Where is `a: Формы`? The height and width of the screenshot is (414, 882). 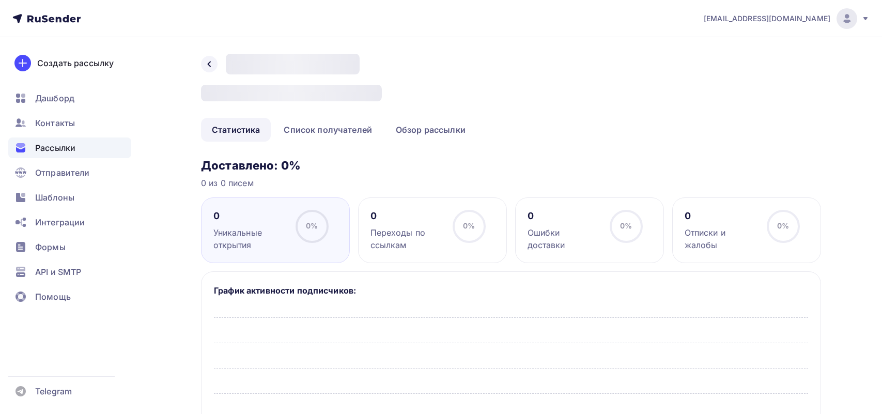 a: Формы is located at coordinates (70, 247).